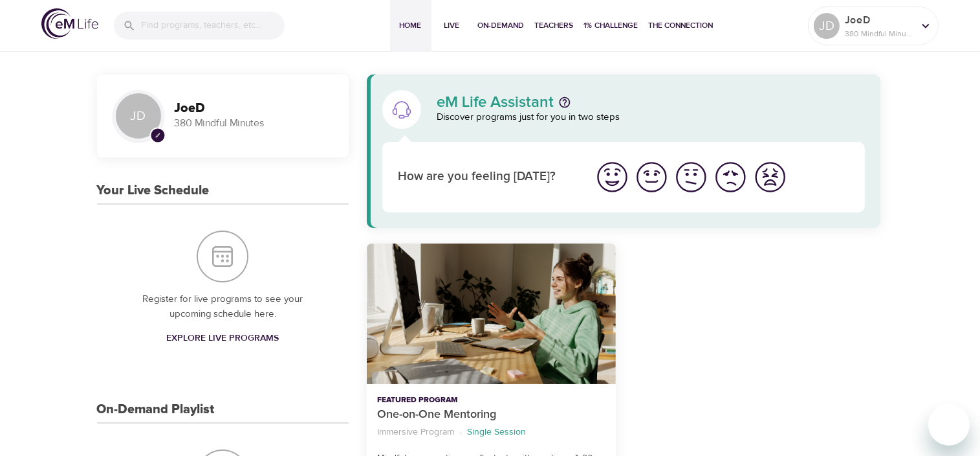  I want to click on p: One-on-One Mentoring, so click(491, 414).